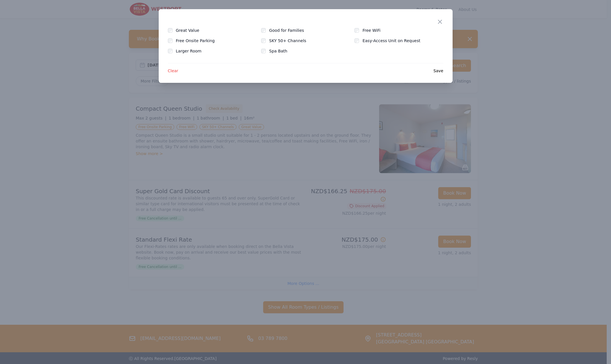  I want to click on label: Great Value, so click(191, 30).